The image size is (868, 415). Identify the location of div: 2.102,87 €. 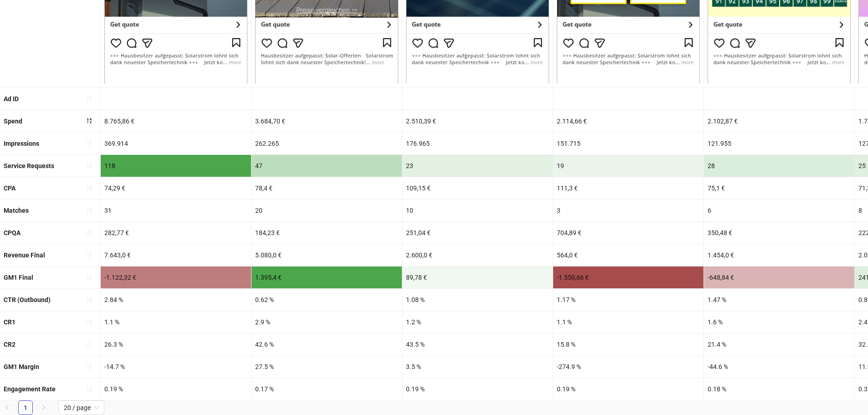
(779, 121).